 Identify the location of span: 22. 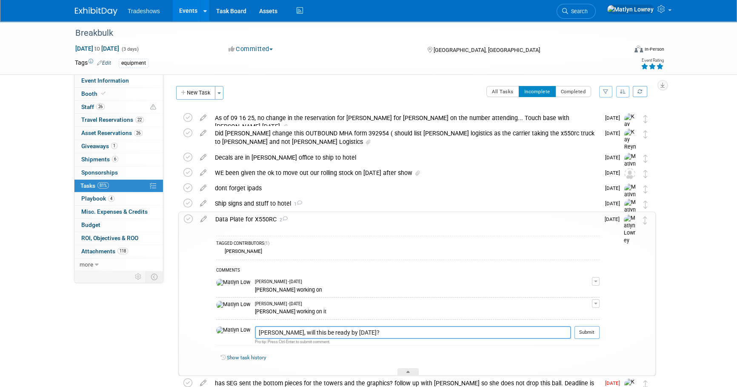
(140, 120).